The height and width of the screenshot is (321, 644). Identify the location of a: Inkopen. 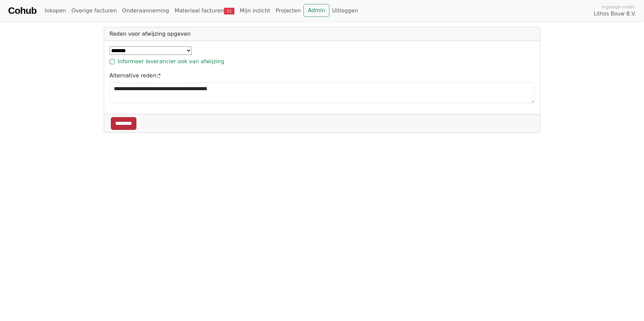
(55, 11).